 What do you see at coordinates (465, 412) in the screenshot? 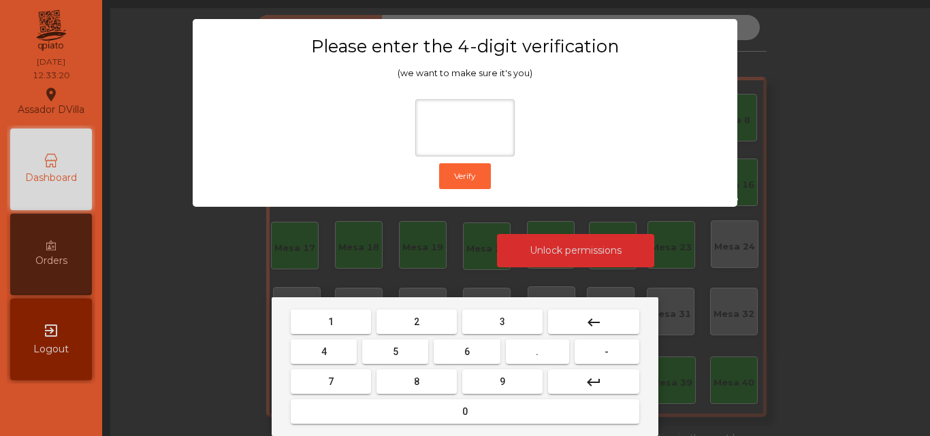
I see `span: 0` at bounding box center [465, 412].